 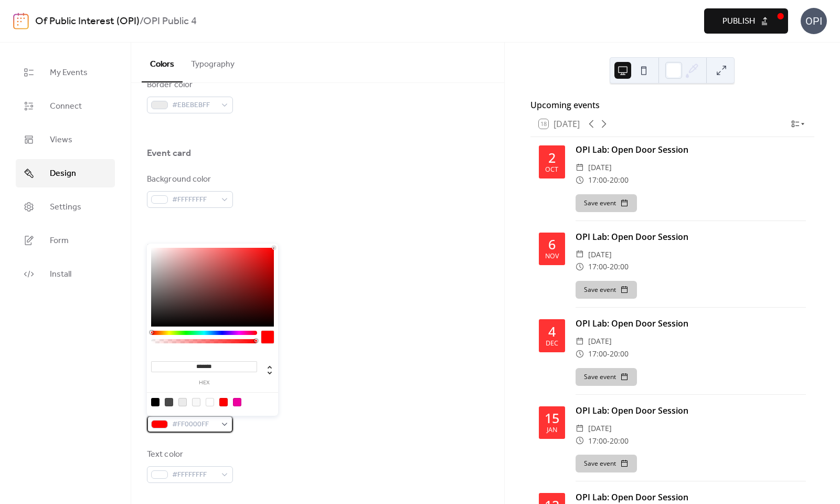 I want to click on div: Event card, so click(x=169, y=153).